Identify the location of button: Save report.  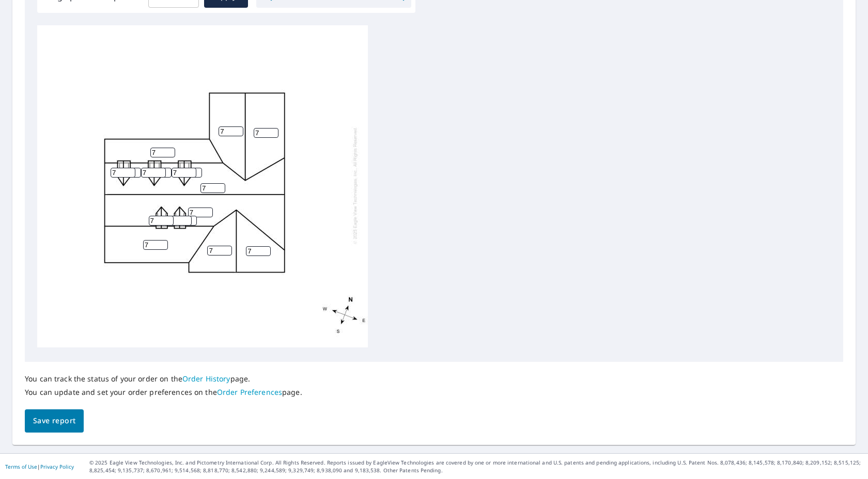
(54, 421).